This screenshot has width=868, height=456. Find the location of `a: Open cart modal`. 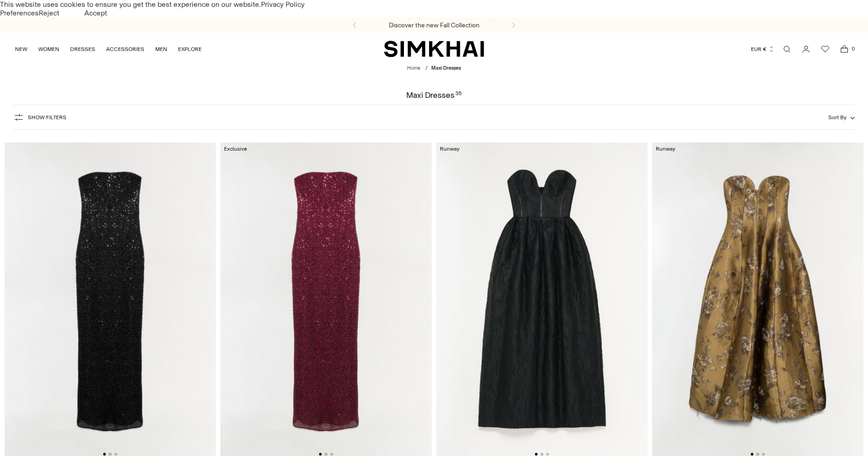

a: Open cart modal is located at coordinates (844, 50).